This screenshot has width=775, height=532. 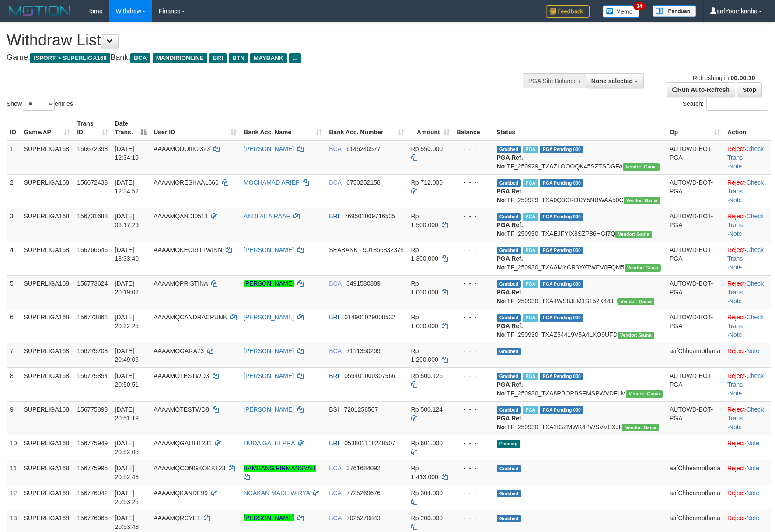 What do you see at coordinates (530, 183) in the screenshot?
I see `span: Marked by aafsoycanthlai` at bounding box center [530, 183].